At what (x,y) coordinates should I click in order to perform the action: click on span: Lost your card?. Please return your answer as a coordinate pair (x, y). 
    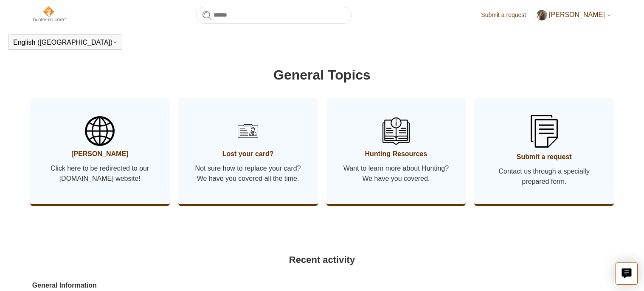
    Looking at the image, I should click on (248, 154).